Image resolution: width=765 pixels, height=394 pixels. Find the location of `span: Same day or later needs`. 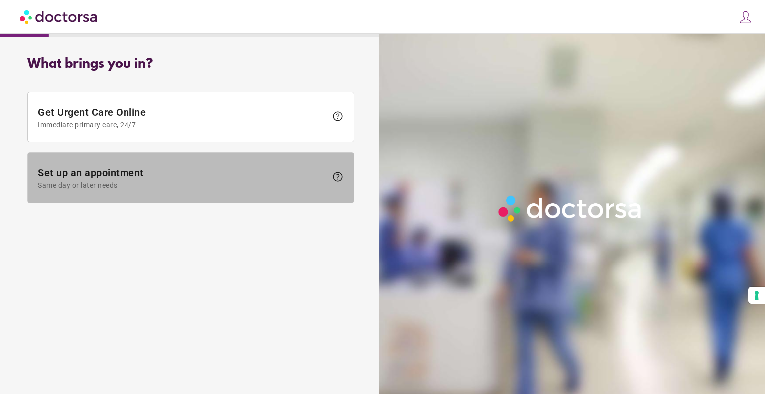

span: Same day or later needs is located at coordinates (182, 185).